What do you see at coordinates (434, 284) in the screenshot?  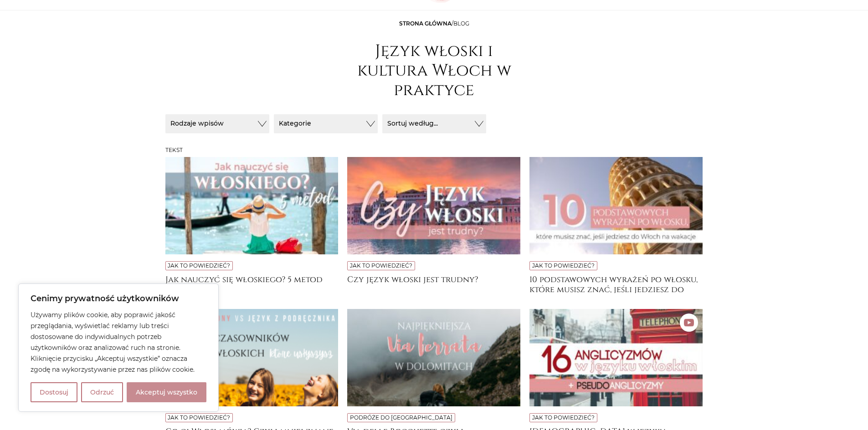 I see `h4: Czy język włoski jest trudny?` at bounding box center [434, 284].